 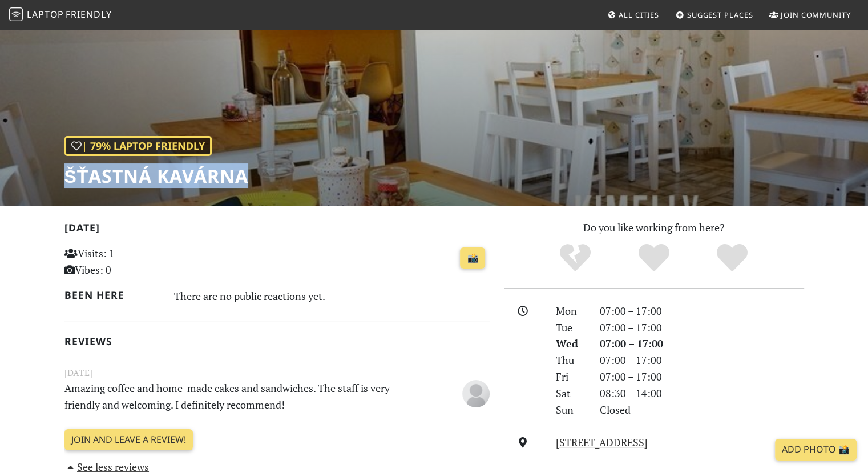 What do you see at coordinates (575, 258) in the screenshot?
I see `div: No` at bounding box center [575, 258].